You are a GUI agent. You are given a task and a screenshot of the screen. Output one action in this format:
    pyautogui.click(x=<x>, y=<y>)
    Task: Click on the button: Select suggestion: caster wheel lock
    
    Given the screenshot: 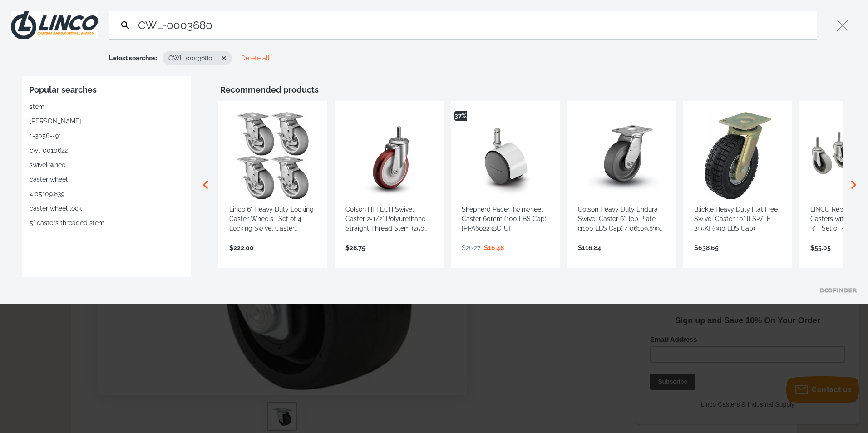 What is the action you would take?
    pyautogui.click(x=107, y=209)
    